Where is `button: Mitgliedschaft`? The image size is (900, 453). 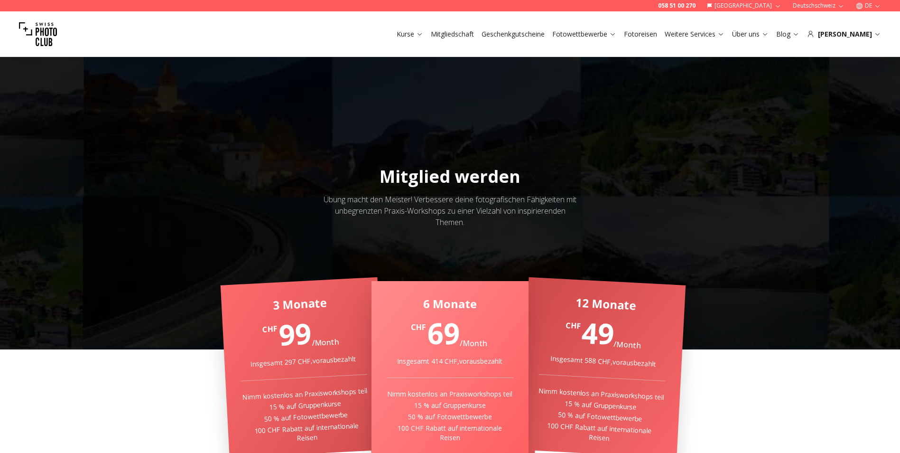 button: Mitgliedschaft is located at coordinates (452, 34).